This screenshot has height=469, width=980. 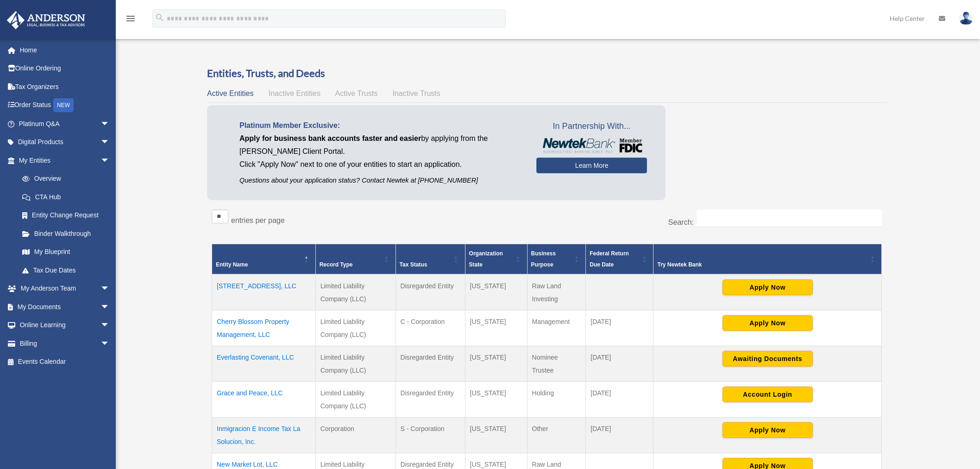 What do you see at coordinates (264, 399) in the screenshot?
I see `td: Grace and Peace, LLC` at bounding box center [264, 399].